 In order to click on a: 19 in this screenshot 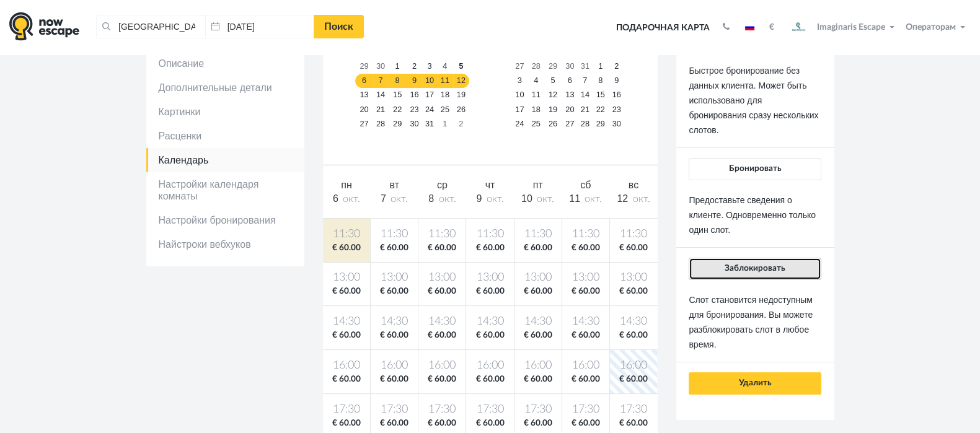, I will do `click(461, 95)`.